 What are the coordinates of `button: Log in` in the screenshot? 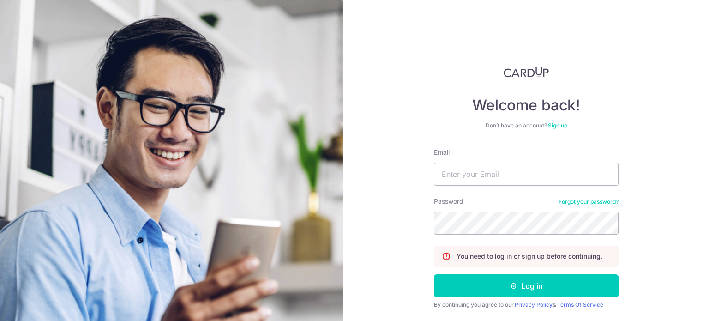 It's located at (526, 286).